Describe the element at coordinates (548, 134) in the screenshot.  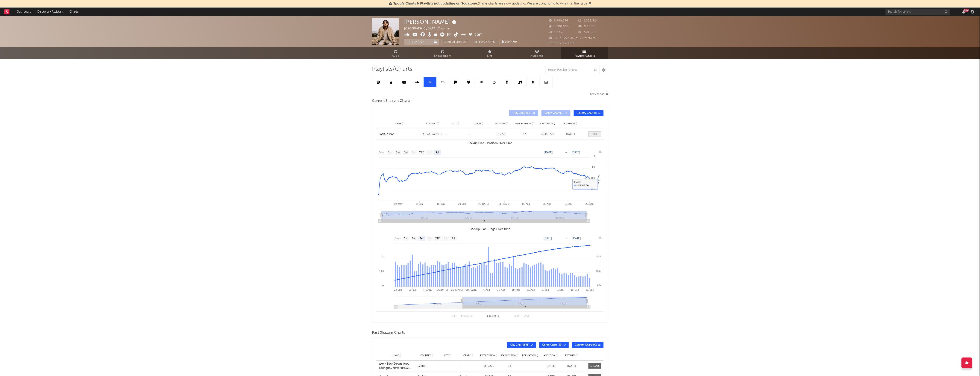
I see `div: 35,151,728` at that location.